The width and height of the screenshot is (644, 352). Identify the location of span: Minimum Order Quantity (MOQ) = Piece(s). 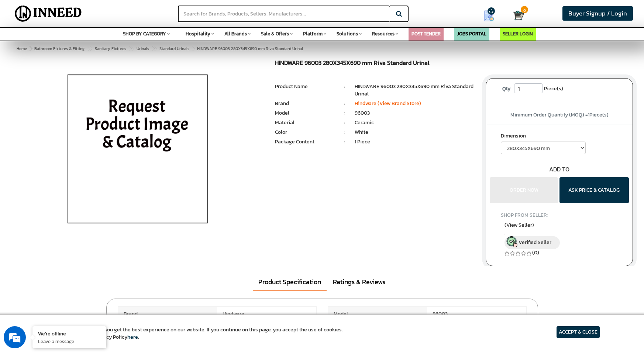
(559, 115).